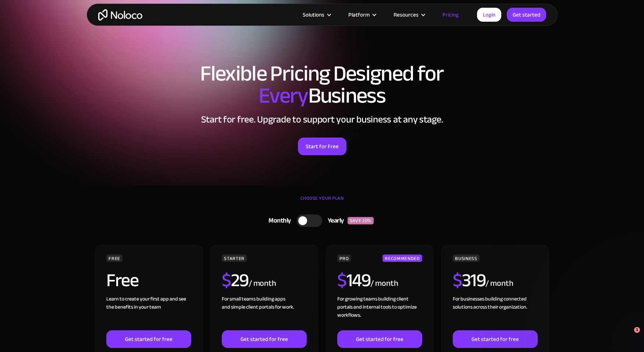 Image resolution: width=644 pixels, height=352 pixels. What do you see at coordinates (335, 221) in the screenshot?
I see `div: Yearly` at bounding box center [335, 221].